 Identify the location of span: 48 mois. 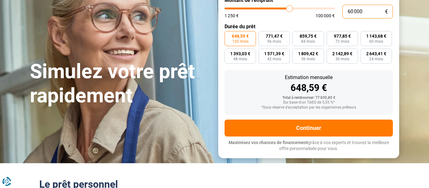
(240, 59).